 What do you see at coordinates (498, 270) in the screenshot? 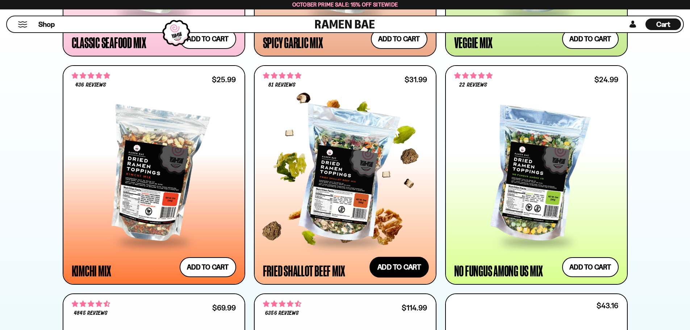
I see `div: No Fungus Among Us Mix` at bounding box center [498, 270].